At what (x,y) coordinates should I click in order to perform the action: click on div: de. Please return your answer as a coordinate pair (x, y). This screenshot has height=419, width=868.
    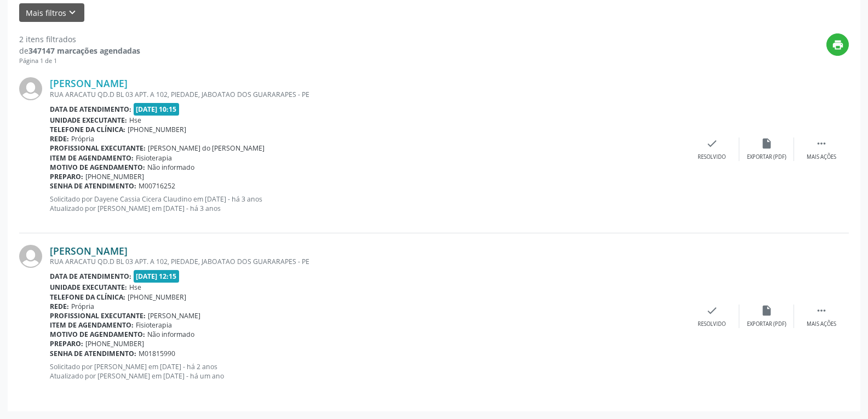
    Looking at the image, I should click on (79, 50).